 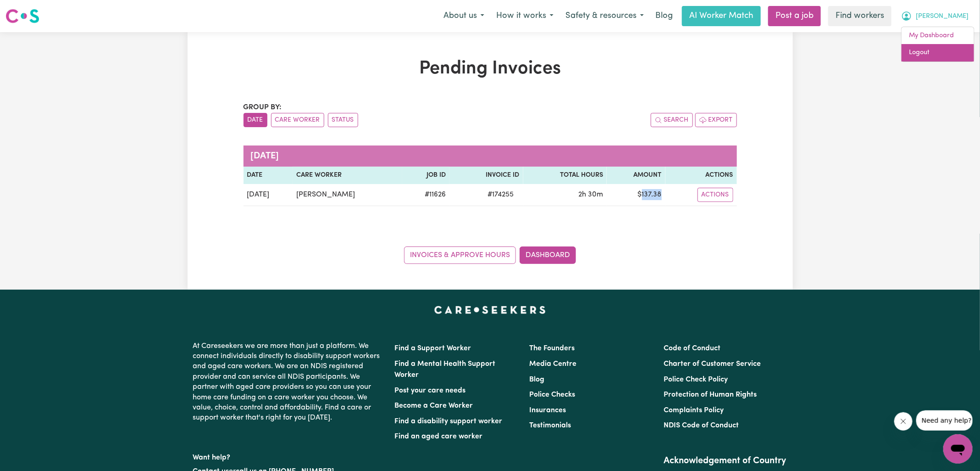 I want to click on span: Group by:, so click(x=262, y=108).